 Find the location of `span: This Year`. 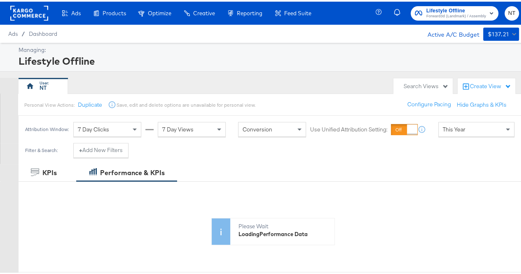

span: This Year is located at coordinates (454, 128).